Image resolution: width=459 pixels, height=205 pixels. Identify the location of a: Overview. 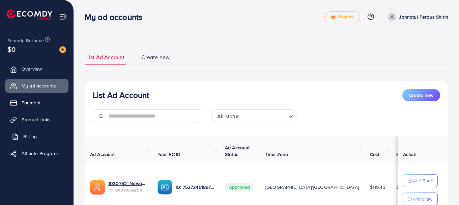
(37, 69).